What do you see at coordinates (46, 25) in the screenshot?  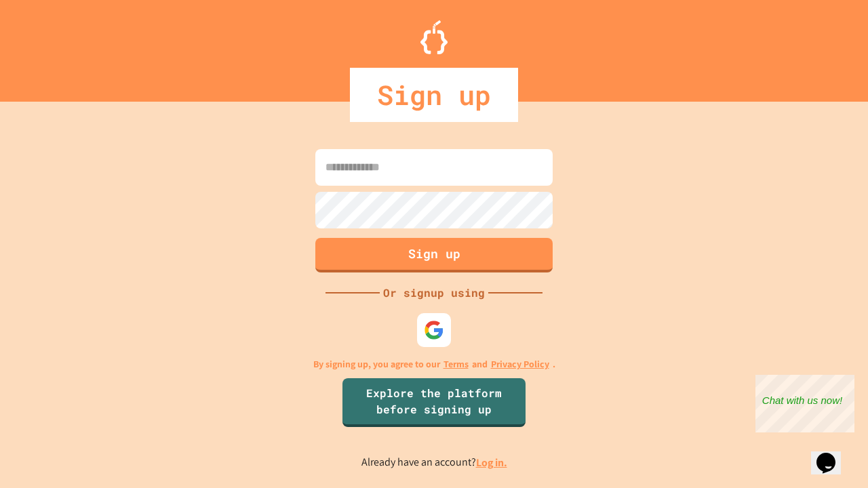 I see `p: Chat with us now!` at bounding box center [46, 25].